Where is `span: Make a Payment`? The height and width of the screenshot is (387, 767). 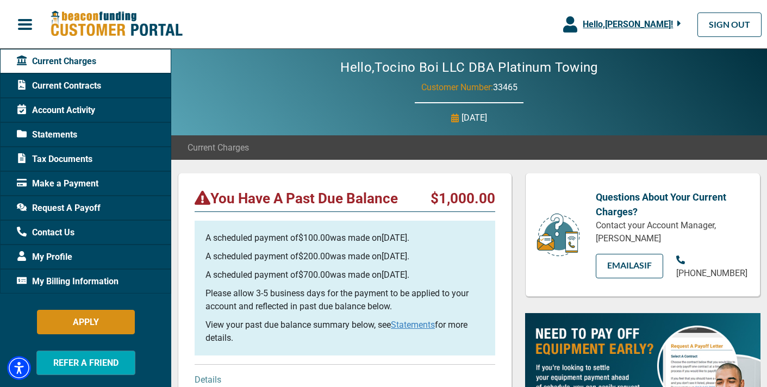
span: Make a Payment is located at coordinates (58, 184).